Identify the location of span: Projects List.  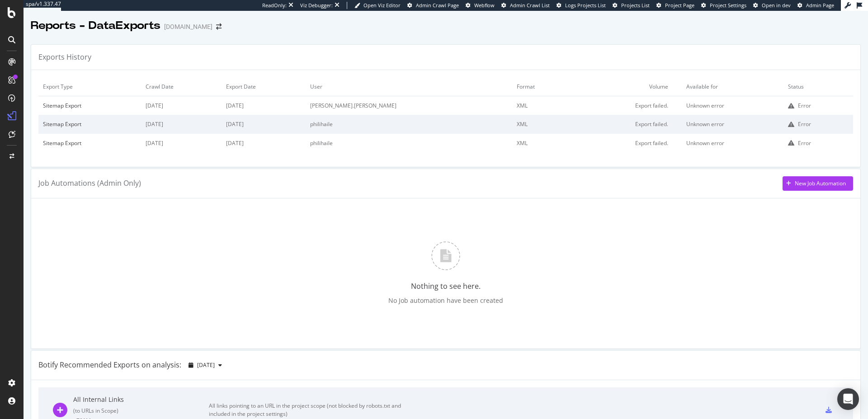
(635, 5).